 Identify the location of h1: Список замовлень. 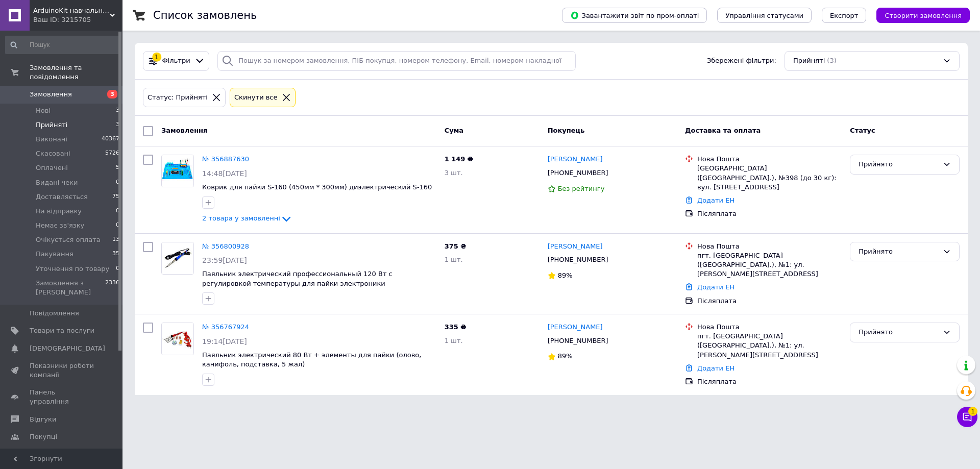
(205, 15).